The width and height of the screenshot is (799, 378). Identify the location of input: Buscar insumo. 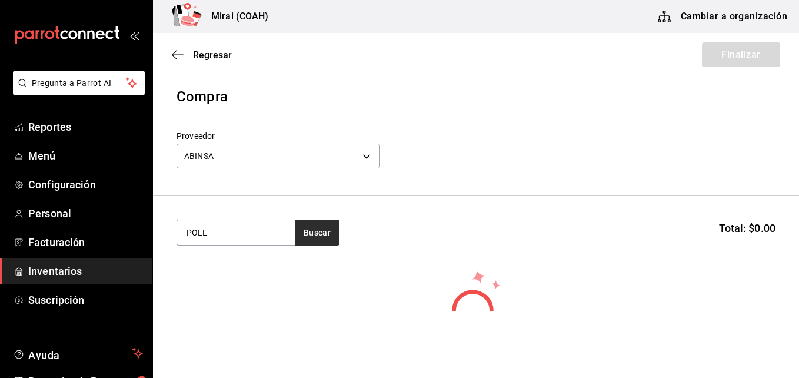
(236, 232).